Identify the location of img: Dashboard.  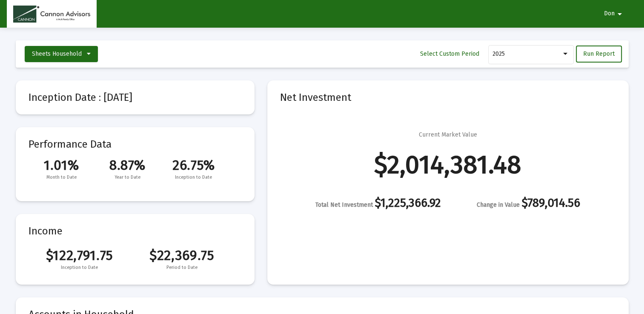
(52, 14).